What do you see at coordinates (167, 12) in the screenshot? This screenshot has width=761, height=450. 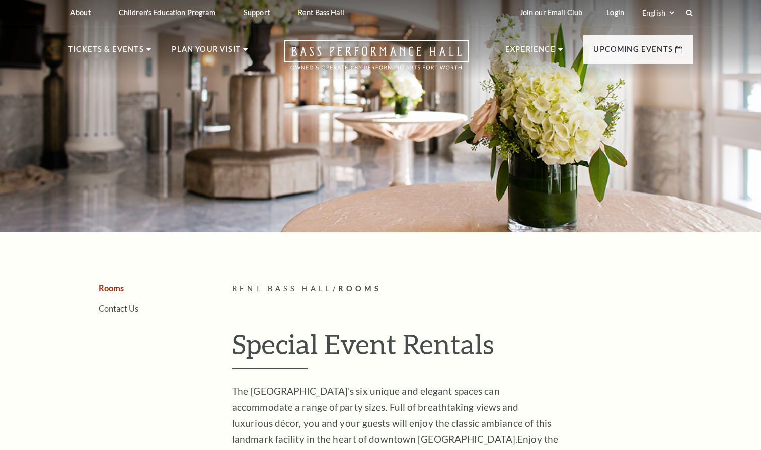 I see `p: Children's Education Program` at bounding box center [167, 12].